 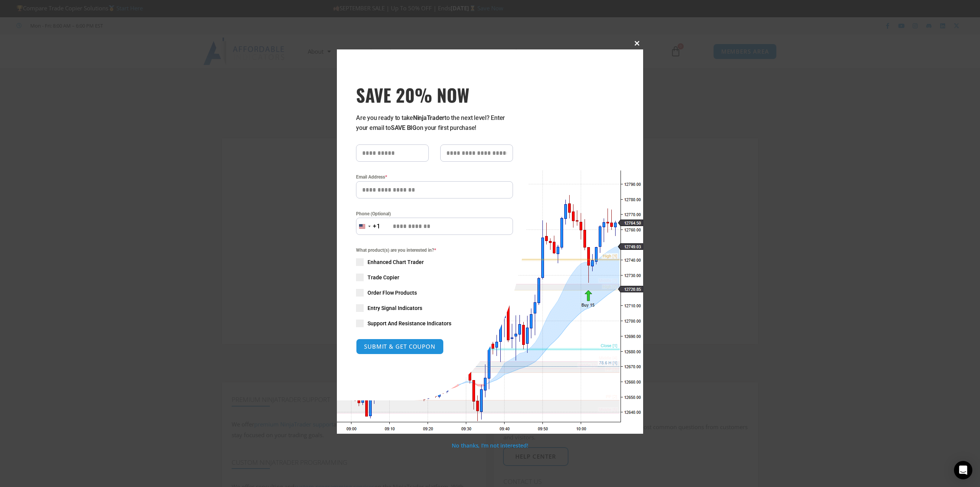 What do you see at coordinates (392, 293) in the screenshot?
I see `span: Order Flow Products` at bounding box center [392, 293].